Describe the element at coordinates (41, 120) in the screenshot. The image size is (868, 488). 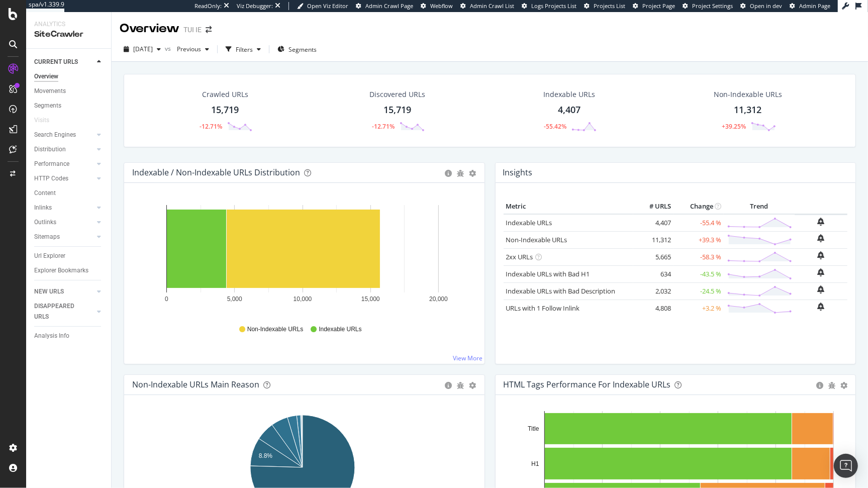
I see `div: Visits` at that location.